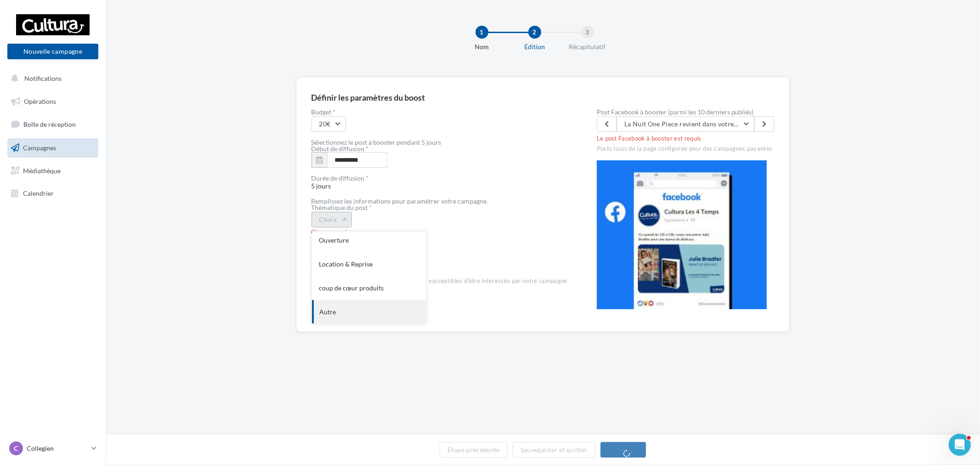 The image size is (980, 465). Describe the element at coordinates (368, 98) in the screenshot. I see `div: Définir les paramètres du boost` at that location.